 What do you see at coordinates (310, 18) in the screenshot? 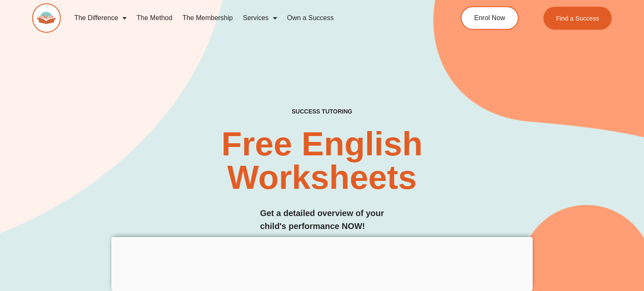
I see `a: Own a Success` at bounding box center [310, 18].